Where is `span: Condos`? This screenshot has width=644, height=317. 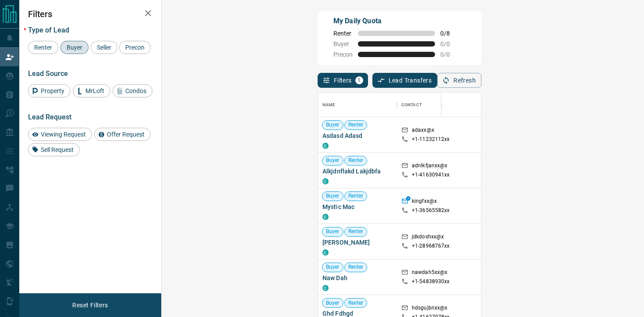
span: Condos is located at coordinates (136, 91).